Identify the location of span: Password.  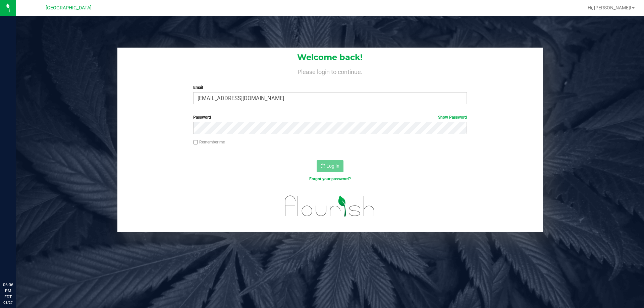
(202, 118).